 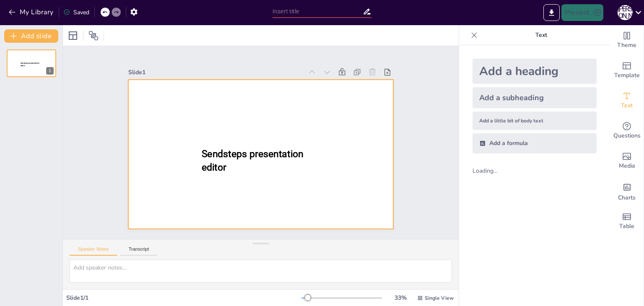 What do you see at coordinates (32, 12) in the screenshot?
I see `button: My Library` at bounding box center [32, 12].